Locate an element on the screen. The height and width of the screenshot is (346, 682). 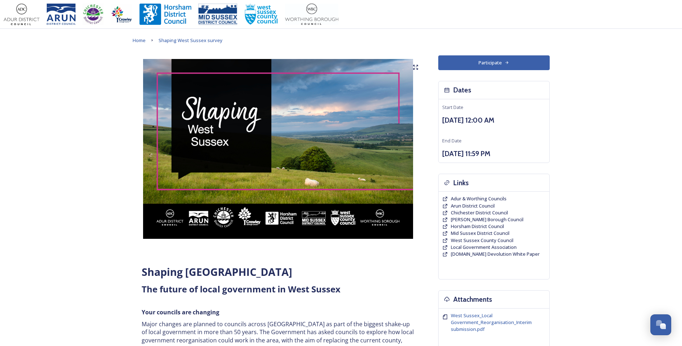
img: Horsham%20DC%20Logo.jpg is located at coordinates (165, 14).